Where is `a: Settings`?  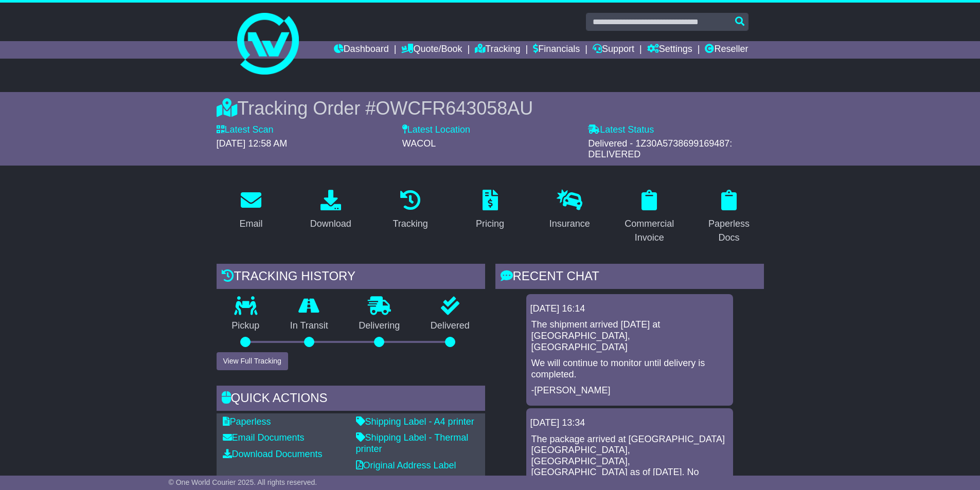
a: Settings is located at coordinates (669, 50).